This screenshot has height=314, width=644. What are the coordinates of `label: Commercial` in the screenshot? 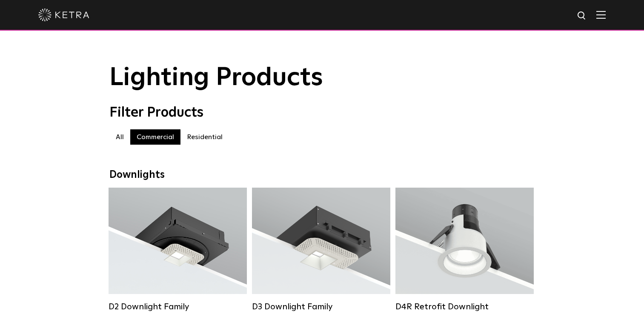 It's located at (156, 137).